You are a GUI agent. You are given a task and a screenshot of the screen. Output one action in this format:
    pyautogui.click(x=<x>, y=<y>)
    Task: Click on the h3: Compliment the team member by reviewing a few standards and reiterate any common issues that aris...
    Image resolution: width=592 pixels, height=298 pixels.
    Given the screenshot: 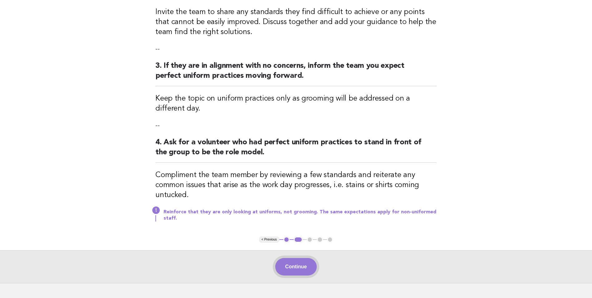 What is the action you would take?
    pyautogui.click(x=296, y=185)
    